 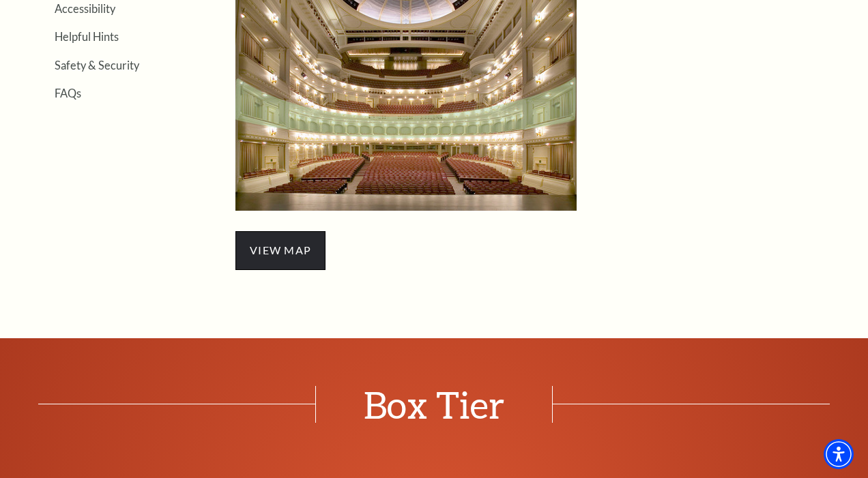 I want to click on a: Helpful Hints, so click(x=87, y=36).